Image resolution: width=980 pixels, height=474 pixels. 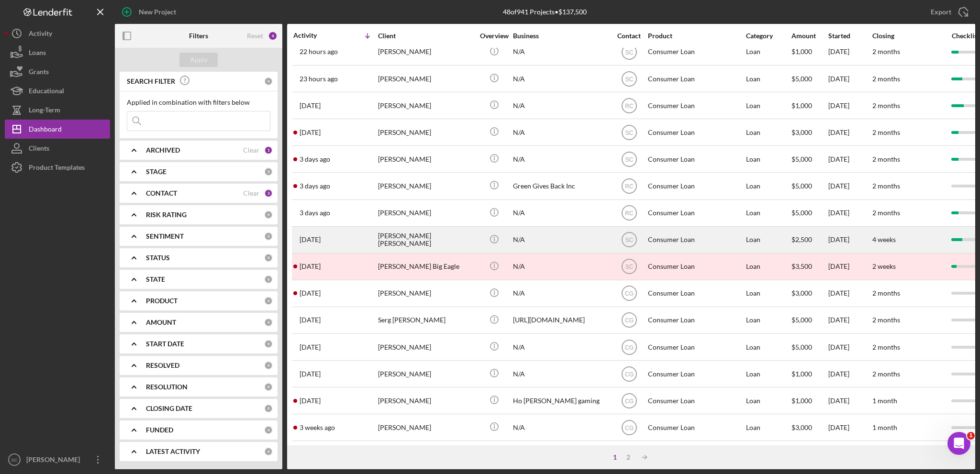 What do you see at coordinates (810, 240) in the screenshot?
I see `div: $2,500` at bounding box center [810, 240].